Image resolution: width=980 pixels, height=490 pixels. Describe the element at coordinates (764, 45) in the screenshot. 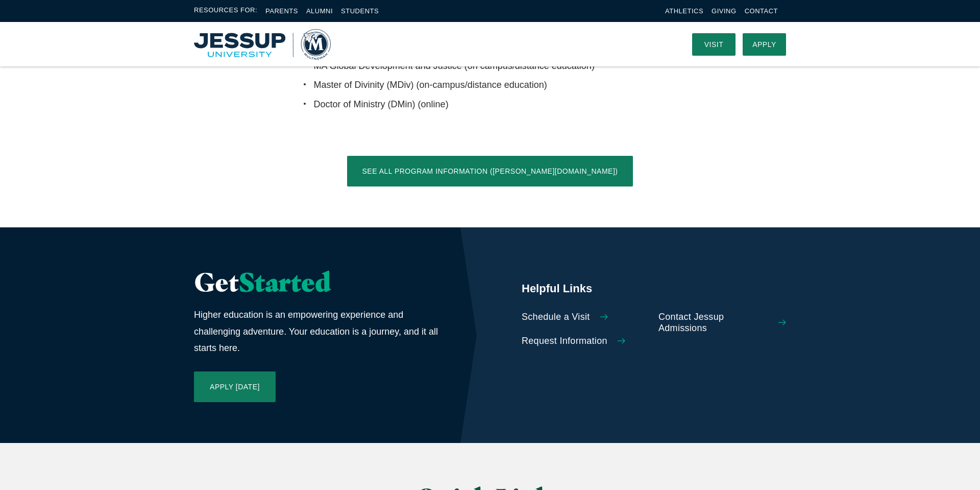

I see `a: Apply` at that location.